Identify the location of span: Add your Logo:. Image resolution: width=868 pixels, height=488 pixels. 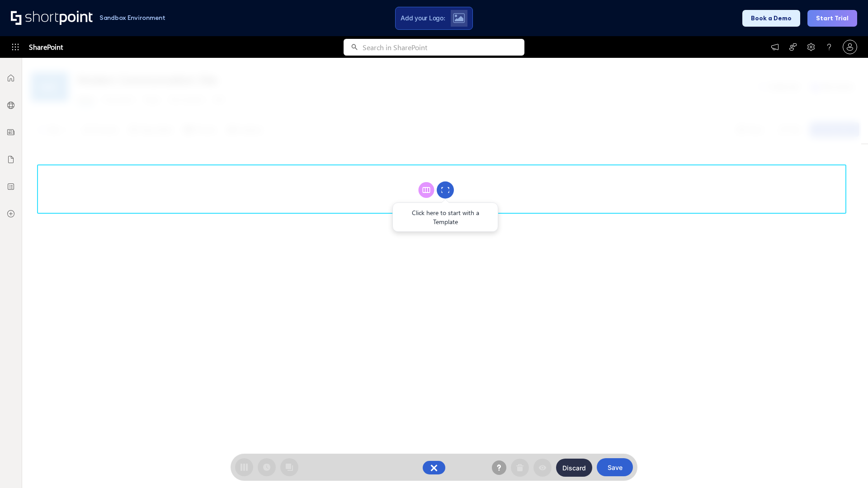
(423, 18).